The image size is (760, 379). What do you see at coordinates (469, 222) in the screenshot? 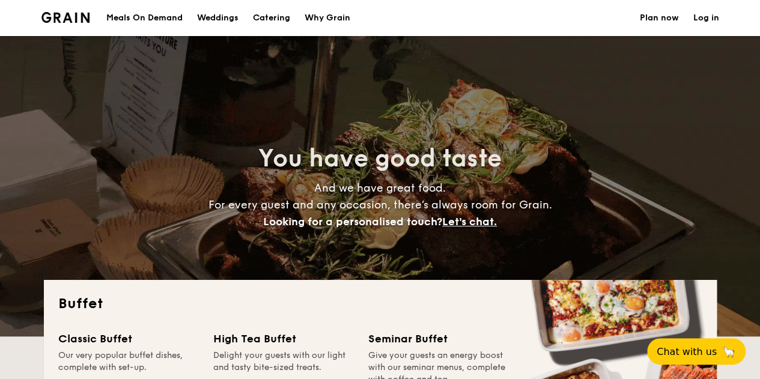
I see `span: Let's chat.` at bounding box center [469, 222].